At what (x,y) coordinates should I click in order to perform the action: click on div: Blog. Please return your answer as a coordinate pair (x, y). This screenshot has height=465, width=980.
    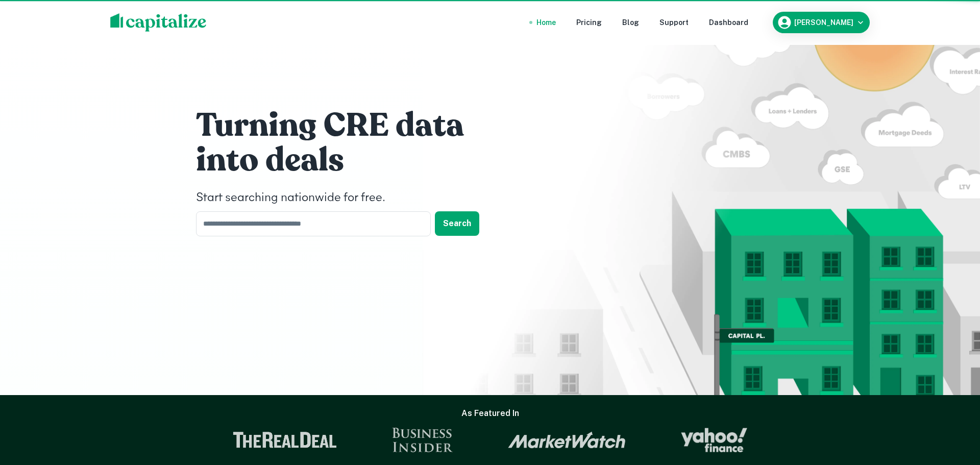
    Looking at the image, I should click on (631, 22).